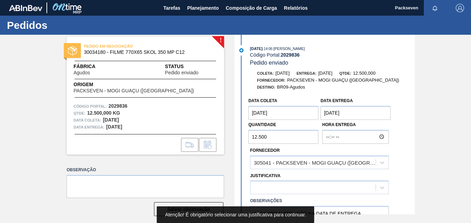  Describe the element at coordinates (332, 55) in the screenshot. I see `div: Código Portal:` at that location.